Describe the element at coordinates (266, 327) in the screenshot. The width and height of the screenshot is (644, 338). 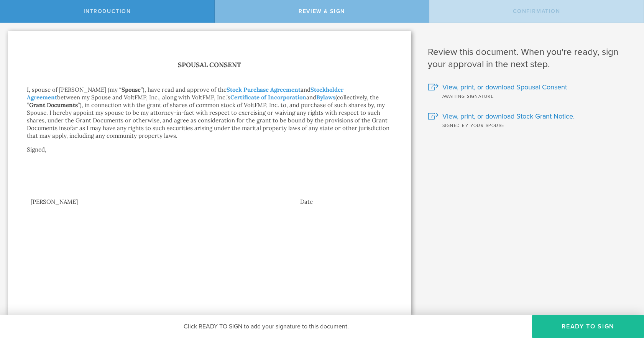
I see `span: Click READY TO SIGN to add your signature to this document.` at that location.